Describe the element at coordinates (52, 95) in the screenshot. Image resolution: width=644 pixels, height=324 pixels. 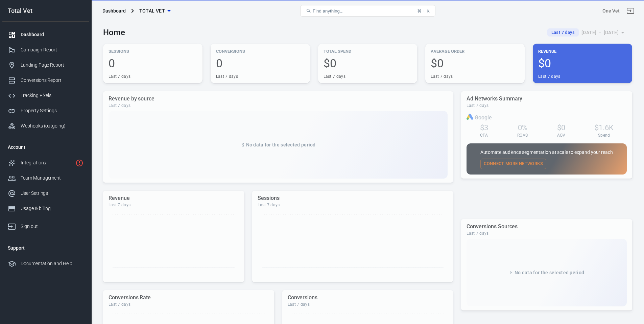
I see `div: Tracking Pixels` at that location.